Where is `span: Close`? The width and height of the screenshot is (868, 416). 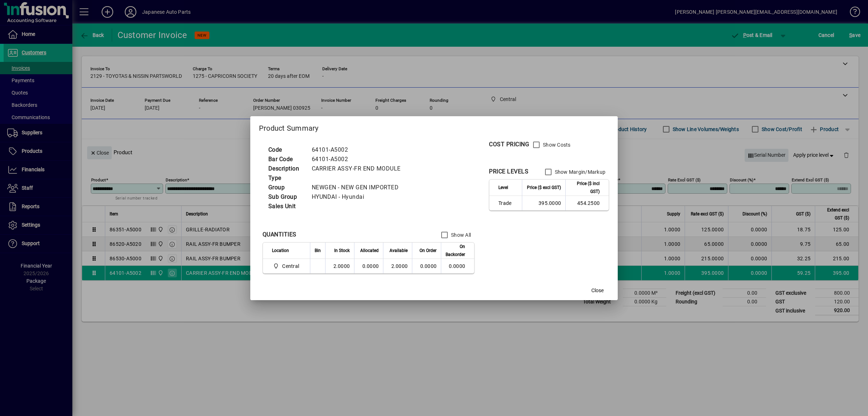
span: Close is located at coordinates (598, 290).